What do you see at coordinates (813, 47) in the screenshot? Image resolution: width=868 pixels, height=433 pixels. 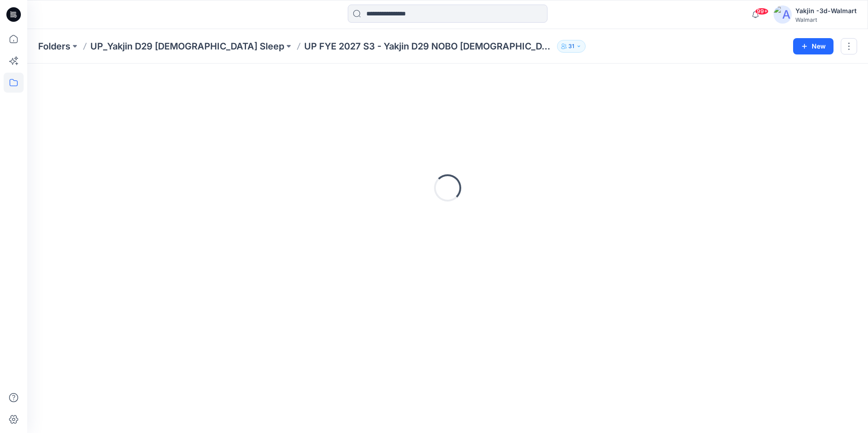 I see `button: New` at bounding box center [813, 47].